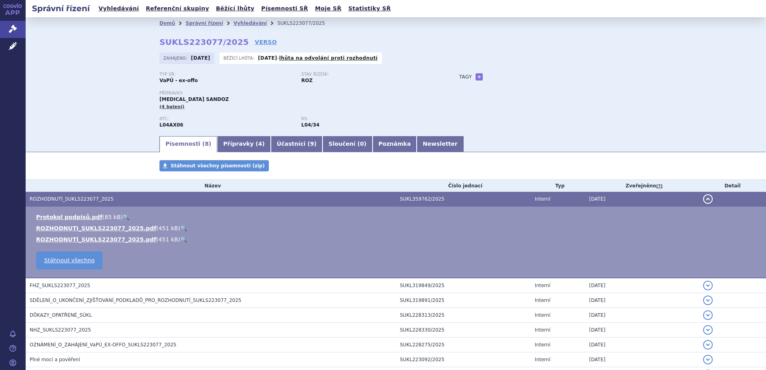  What do you see at coordinates (214, 166) in the screenshot?
I see `a: Stáhnout všechny písemnosti (zip)` at bounding box center [214, 166].